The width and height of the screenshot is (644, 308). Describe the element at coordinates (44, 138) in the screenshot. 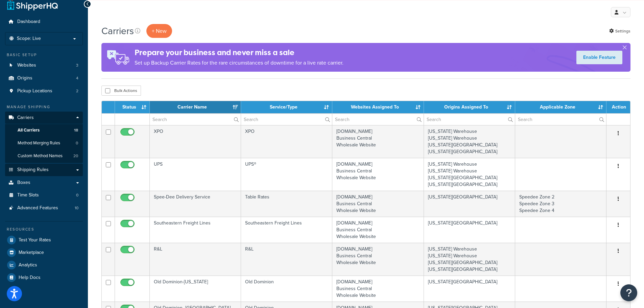

I see `li: Carriers` at that location.